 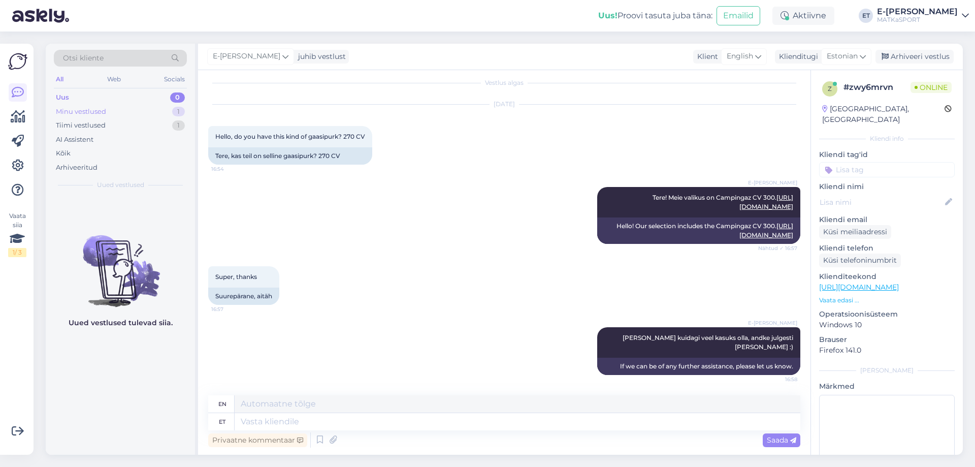 I want to click on p: Uued vestlused tulevad siia., so click(x=120, y=322).